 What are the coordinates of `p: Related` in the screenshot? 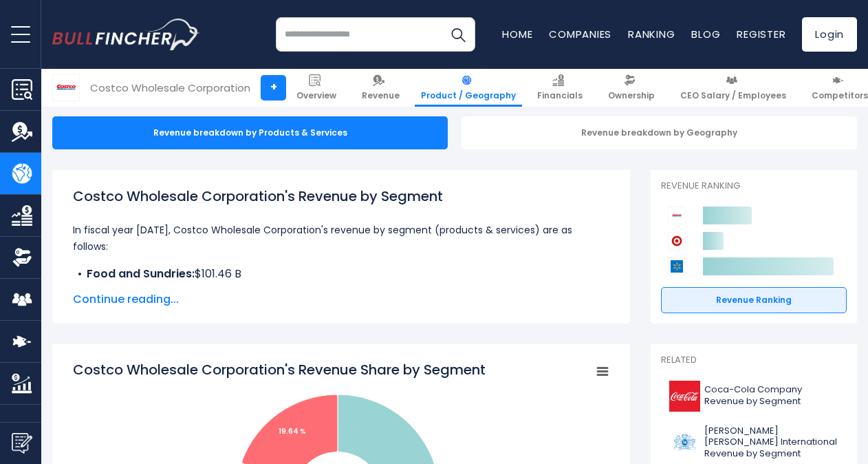 It's located at (754, 360).